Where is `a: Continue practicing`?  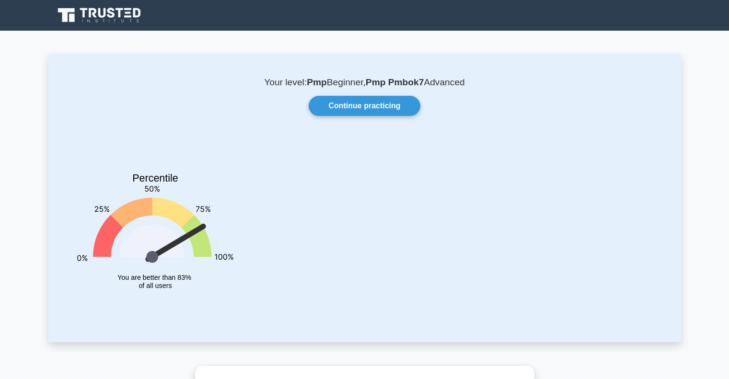 a: Continue practicing is located at coordinates (364, 106).